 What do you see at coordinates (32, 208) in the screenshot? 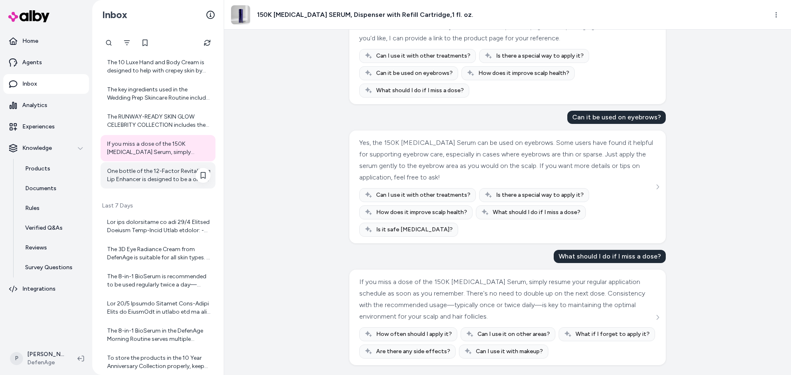
I see `p: Rules` at bounding box center [32, 208].